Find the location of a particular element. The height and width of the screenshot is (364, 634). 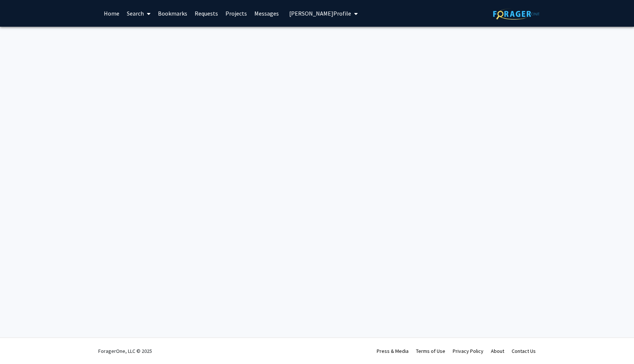

img: ForagerOne Logo is located at coordinates (516, 14).